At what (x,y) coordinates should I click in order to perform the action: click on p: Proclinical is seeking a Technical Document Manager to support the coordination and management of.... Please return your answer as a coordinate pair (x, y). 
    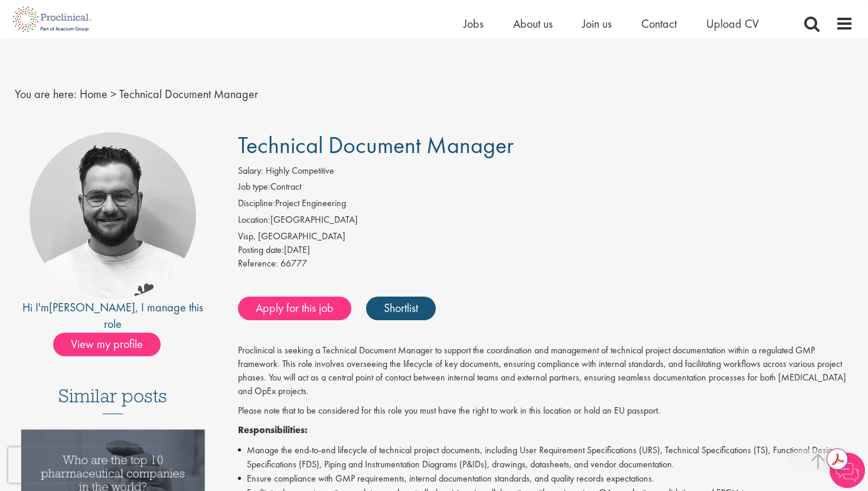
    Looking at the image, I should click on (545, 370).